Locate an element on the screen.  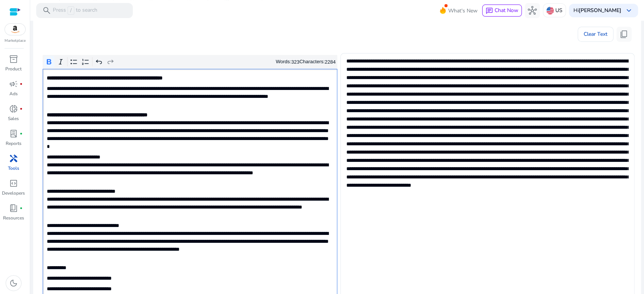
span: donut_small is located at coordinates (13, 109).